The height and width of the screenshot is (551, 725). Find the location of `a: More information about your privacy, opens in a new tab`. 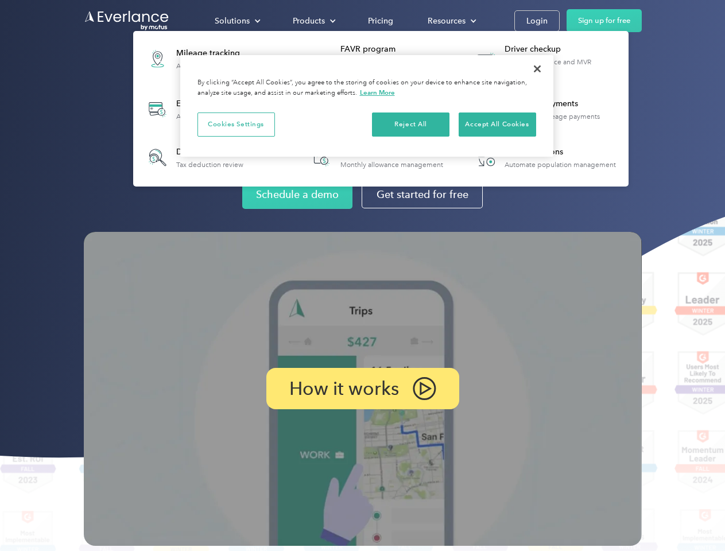

a: More information about your privacy, opens in a new tab is located at coordinates (377, 92).